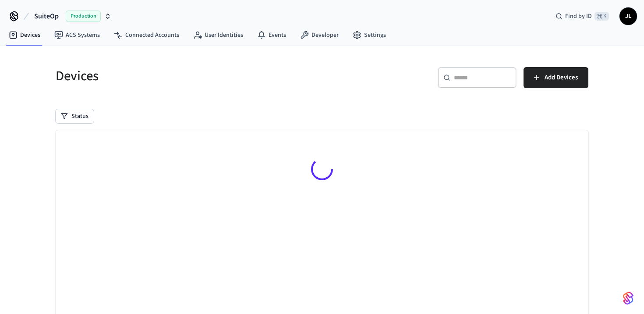  What do you see at coordinates (601, 16) in the screenshot?
I see `span: ⌘ K` at bounding box center [601, 16].